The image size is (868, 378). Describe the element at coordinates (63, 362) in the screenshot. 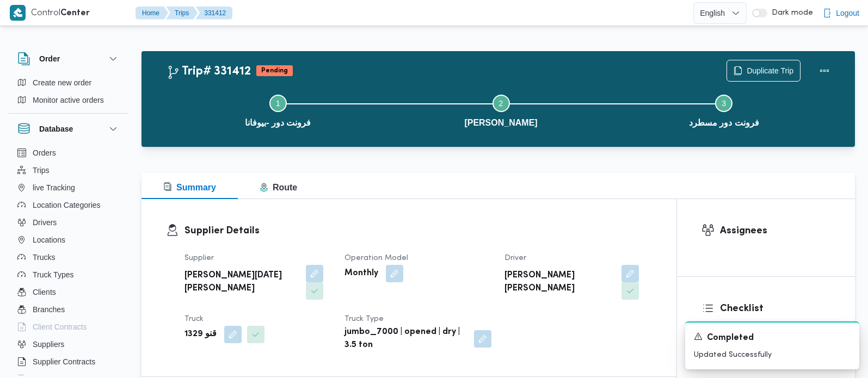

I see `span: Supplier Contracts` at that location.